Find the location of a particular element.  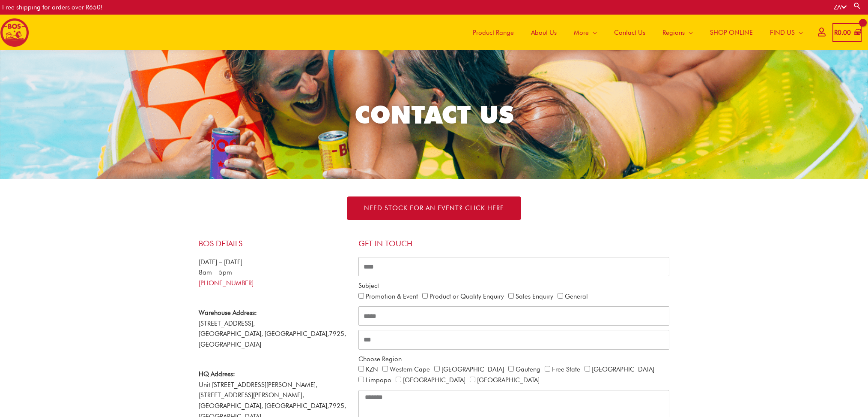

label: Product or Quality Enquiry is located at coordinates (467, 296).